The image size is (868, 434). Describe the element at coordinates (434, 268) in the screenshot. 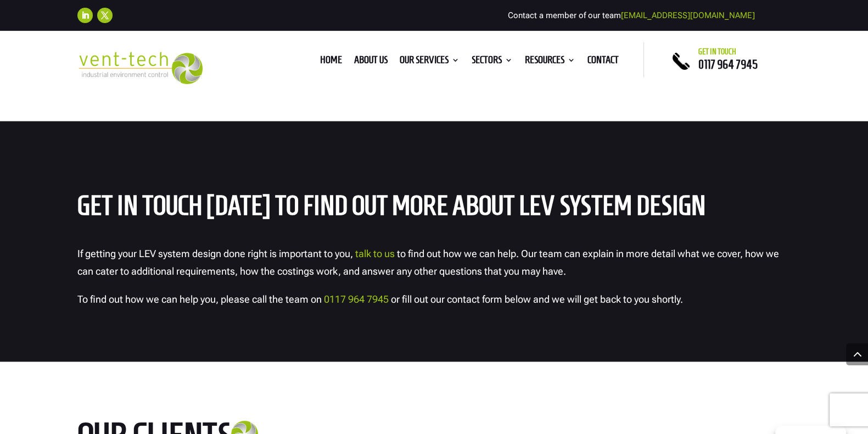

I see `p: If getting your LEV system design done right is important to you, to find out how we can help. Ou...` at that location.